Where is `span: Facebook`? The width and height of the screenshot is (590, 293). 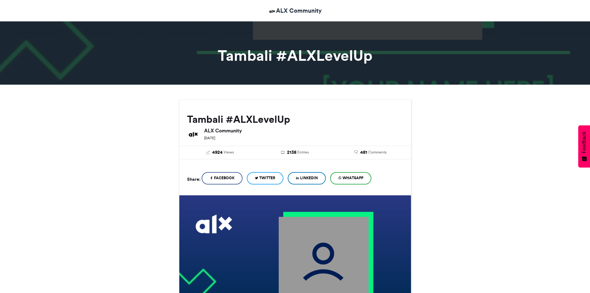
span: Facebook is located at coordinates (224, 178).